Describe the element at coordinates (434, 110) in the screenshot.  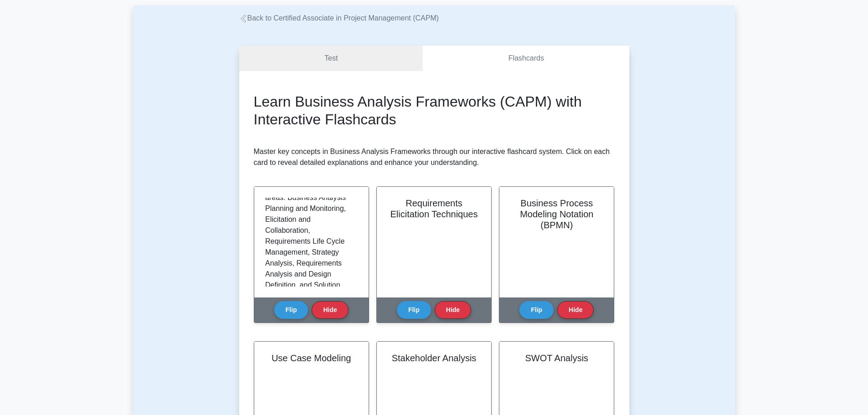
I see `h2: Learn Business Analysis Frameworks (CAPM) with Interactive Flashcards` at that location.